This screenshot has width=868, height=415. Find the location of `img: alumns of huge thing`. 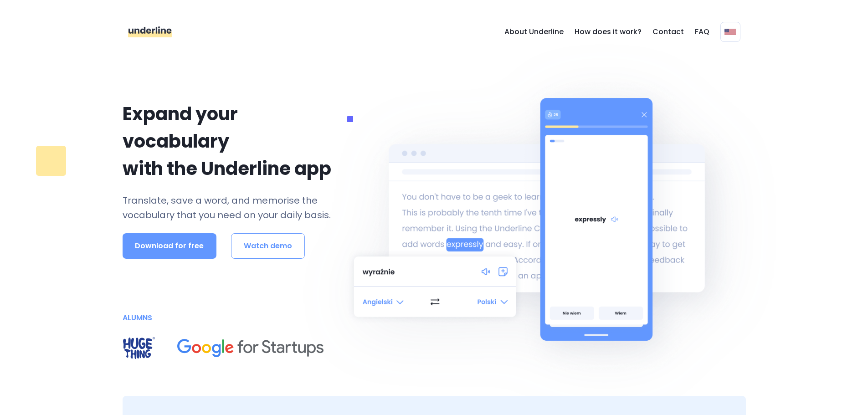

img: alumns of huge thing is located at coordinates (139, 348).